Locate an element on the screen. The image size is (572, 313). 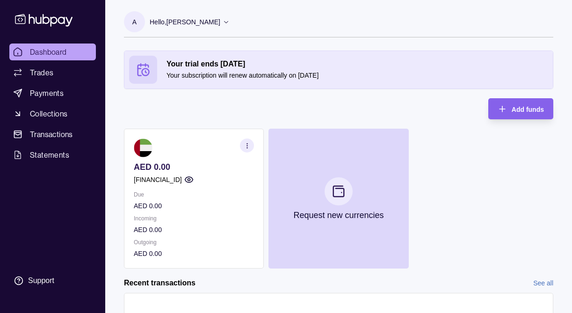
span: Transactions is located at coordinates (51, 134).